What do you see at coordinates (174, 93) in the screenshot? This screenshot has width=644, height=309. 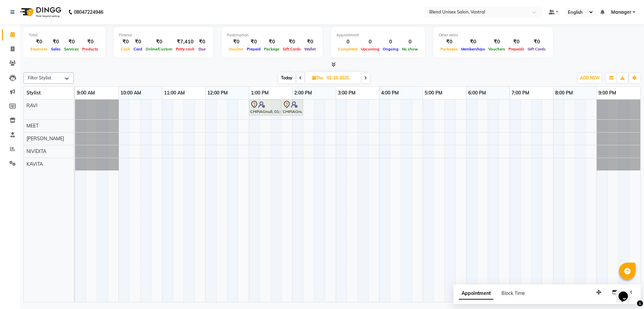 I see `a: 11:00 AM` at bounding box center [174, 93].